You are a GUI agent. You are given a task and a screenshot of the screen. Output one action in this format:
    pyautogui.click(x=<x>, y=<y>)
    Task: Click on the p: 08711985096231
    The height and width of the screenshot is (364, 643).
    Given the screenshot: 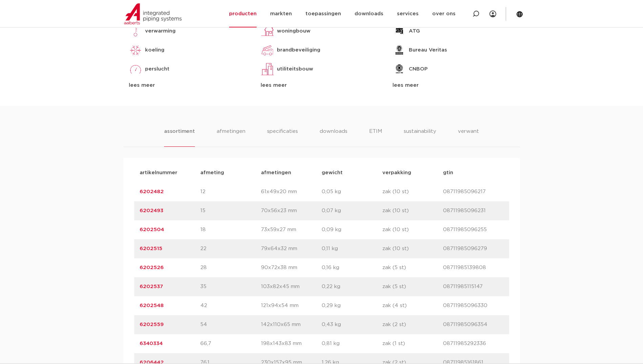 What is the action you would take?
    pyautogui.click(x=473, y=211)
    